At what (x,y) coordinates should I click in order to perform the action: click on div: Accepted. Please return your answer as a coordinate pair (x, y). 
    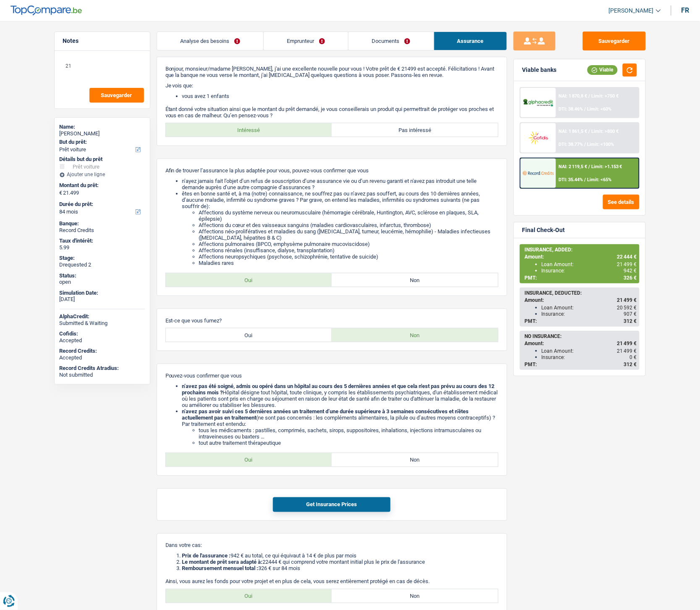
    Looking at the image, I should click on (102, 341).